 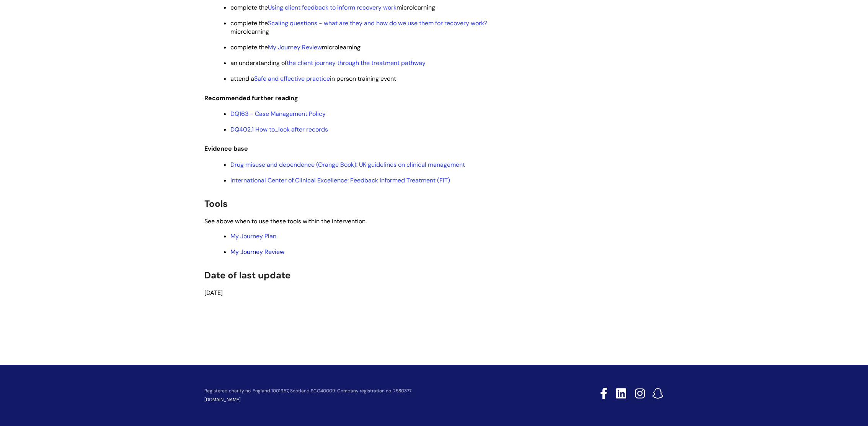 What do you see at coordinates (292, 78) in the screenshot?
I see `a: Safe and effective practice` at bounding box center [292, 78].